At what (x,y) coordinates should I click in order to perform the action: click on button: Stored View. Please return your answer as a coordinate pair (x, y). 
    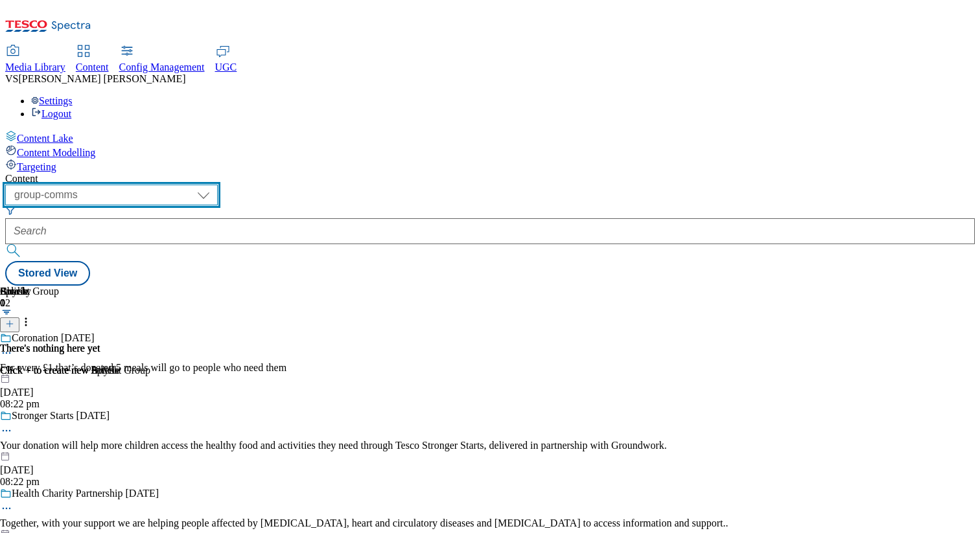
    Looking at the image, I should click on (47, 273).